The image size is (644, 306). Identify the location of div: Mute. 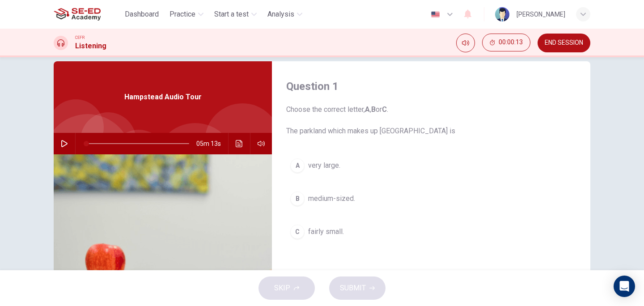
(465, 43).